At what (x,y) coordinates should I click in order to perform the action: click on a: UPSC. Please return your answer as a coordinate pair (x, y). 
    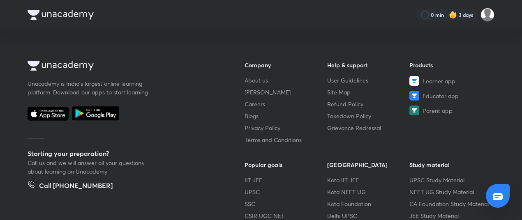
    Looking at the image, I should click on (286, 192).